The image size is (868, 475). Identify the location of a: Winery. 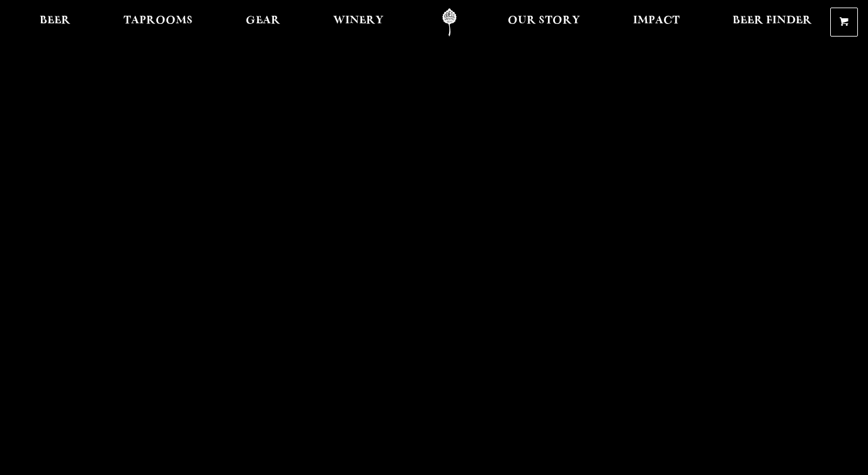
(358, 22).